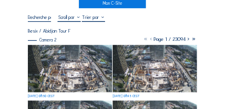 The image size is (225, 109). Describe the element at coordinates (171, 39) in the screenshot. I see `span: Page 1 / 23094` at that location.